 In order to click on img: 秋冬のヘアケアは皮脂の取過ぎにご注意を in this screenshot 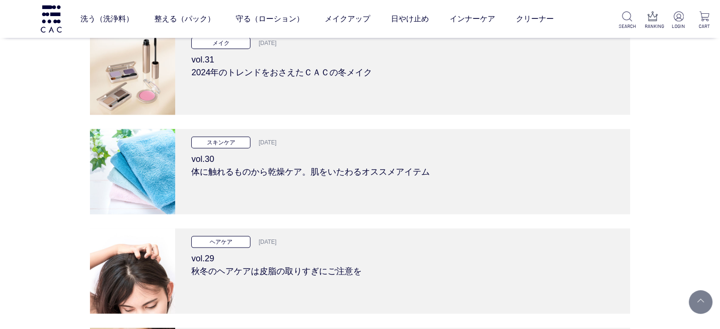, I will do `click(133, 271)`.